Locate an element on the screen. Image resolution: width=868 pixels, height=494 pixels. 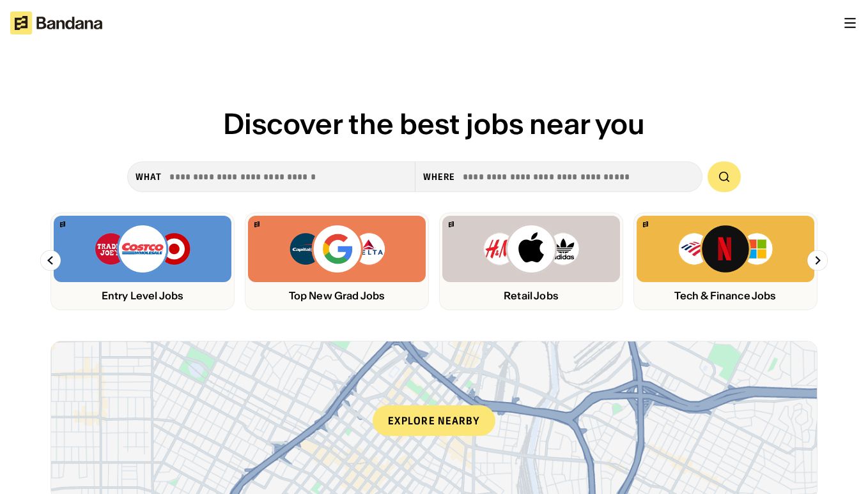
a: Bandana logoH&M, Apply, Adidas logosRetail Jobs is located at coordinates (531, 261).